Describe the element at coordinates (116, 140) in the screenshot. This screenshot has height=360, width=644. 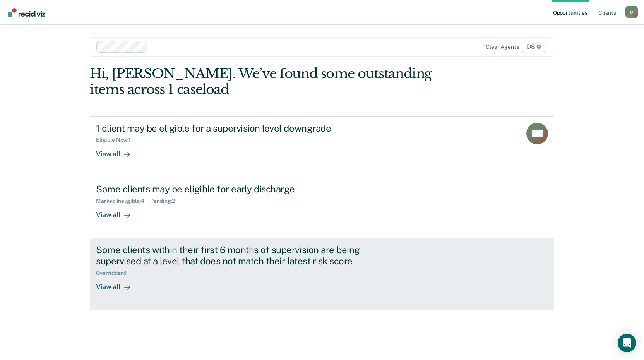
I see `div: Eligible Now : 1` at that location.